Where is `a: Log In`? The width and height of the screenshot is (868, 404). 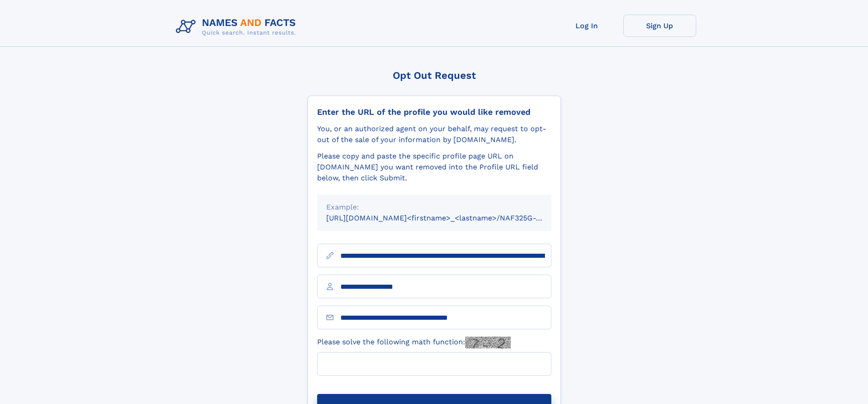 a: Log In is located at coordinates (587, 26).